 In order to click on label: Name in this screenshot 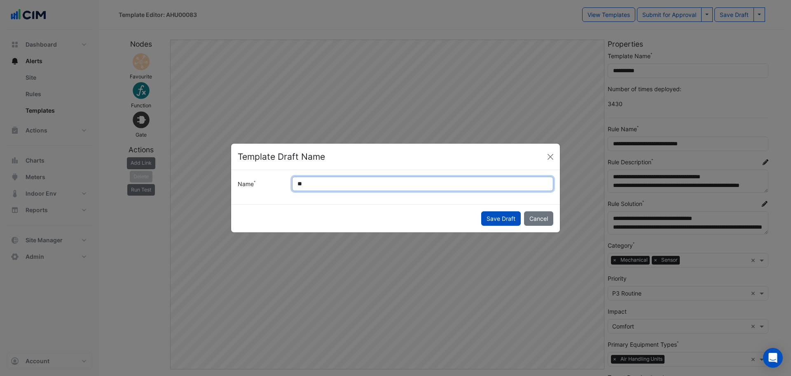, I will do `click(260, 183)`.